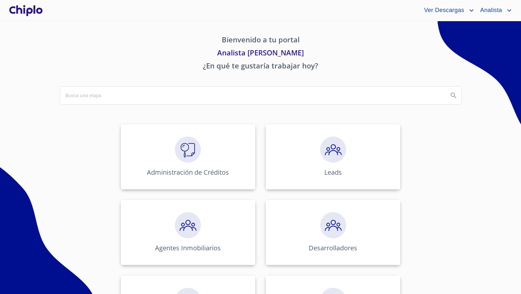 The height and width of the screenshot is (294, 521). Describe the element at coordinates (443, 10) in the screenshot. I see `span: Ver Descargas` at that location.